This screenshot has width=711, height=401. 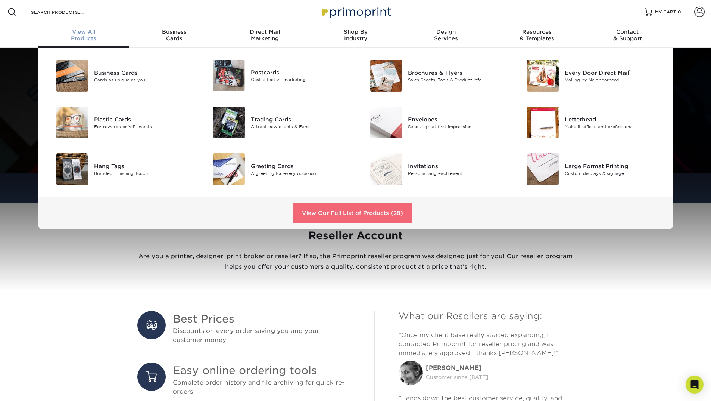 I want to click on div: Postcards, so click(x=300, y=72).